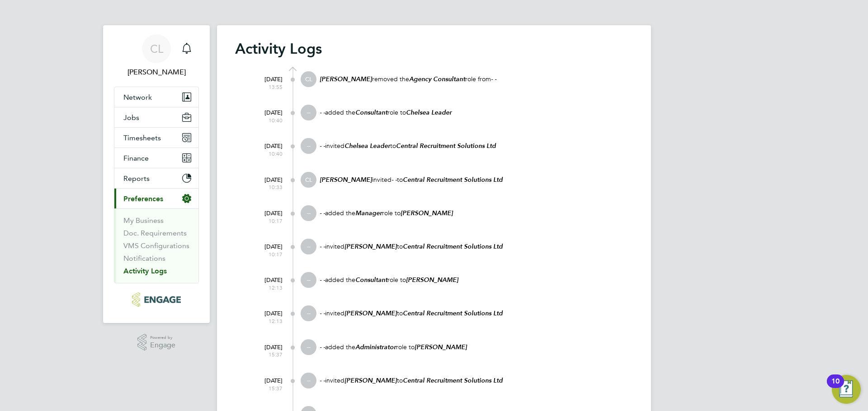 The image size is (868, 411). What do you see at coordinates (437, 79) in the screenshot?
I see `em: Agency Consultant` at bounding box center [437, 79].